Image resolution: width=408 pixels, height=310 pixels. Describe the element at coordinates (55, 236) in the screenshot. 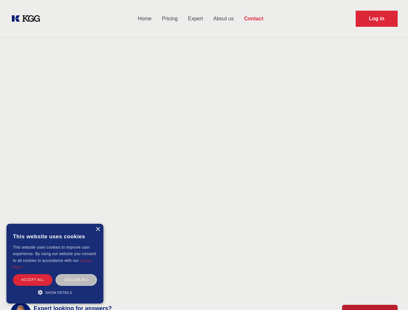

I see `div: This website uses cookies` at that location.